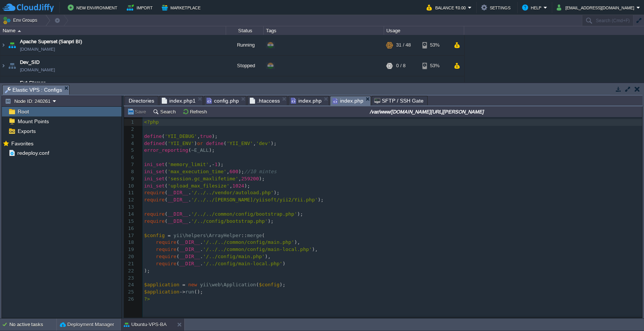  What do you see at coordinates (51, 41) in the screenshot?
I see `a: Apache Superset (Sanpri BI)` at bounding box center [51, 41].